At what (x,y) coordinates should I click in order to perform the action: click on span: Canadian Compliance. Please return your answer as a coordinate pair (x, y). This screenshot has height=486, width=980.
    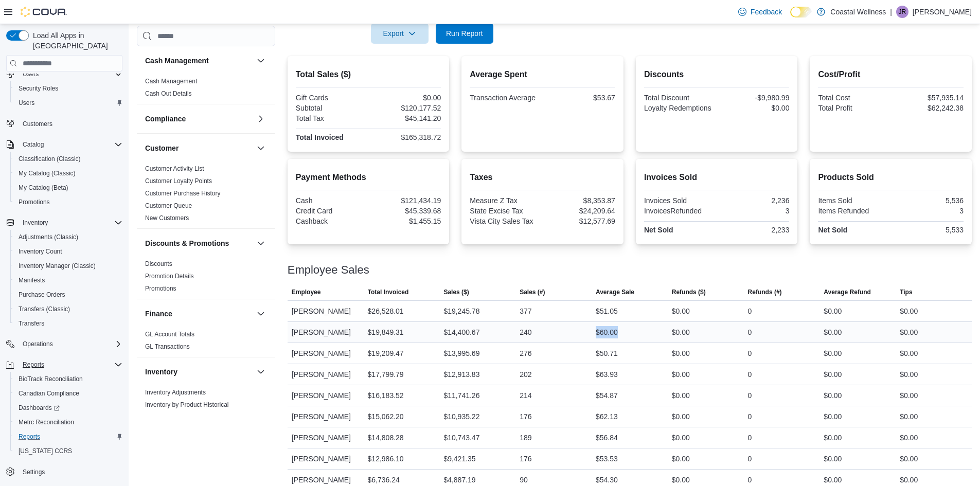
    Looking at the image, I should click on (49, 393).